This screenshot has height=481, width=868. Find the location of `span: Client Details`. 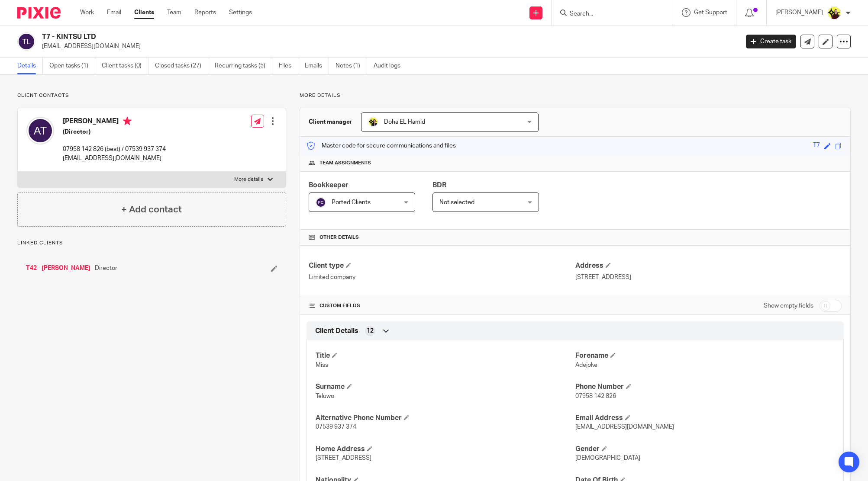

span: Client Details is located at coordinates (337, 331).